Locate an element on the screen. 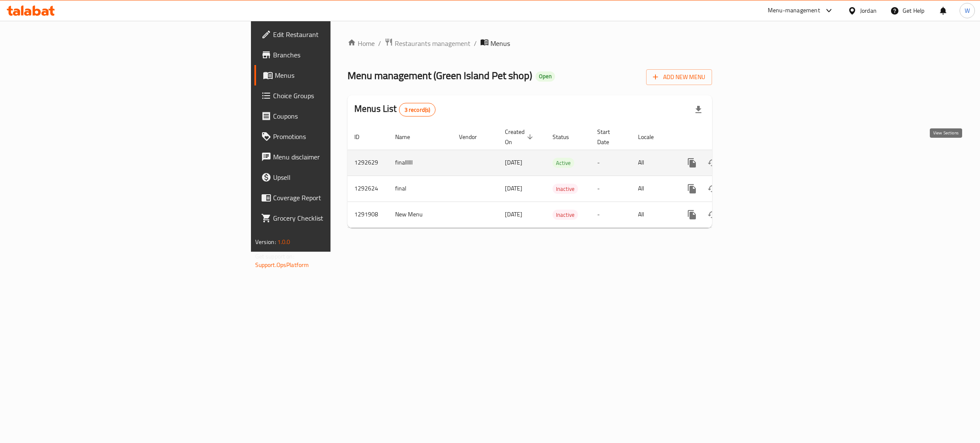  span: Version: is located at coordinates (265, 242).